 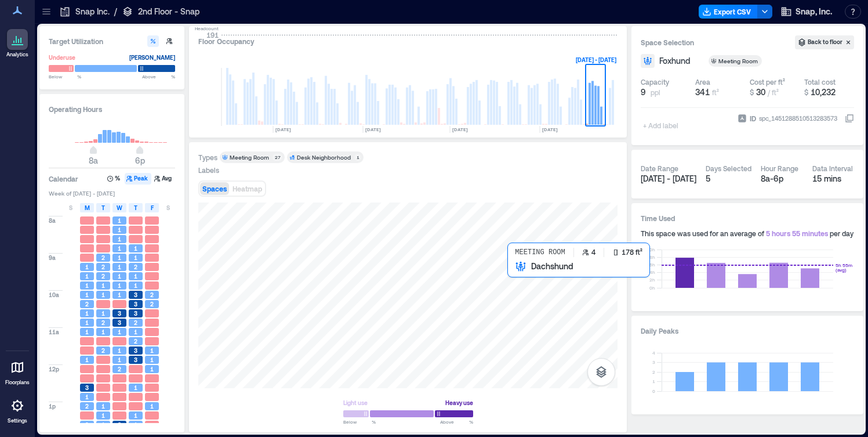 What do you see at coordinates (666, 93) in the screenshot?
I see `button: 9 ppl` at bounding box center [666, 93].